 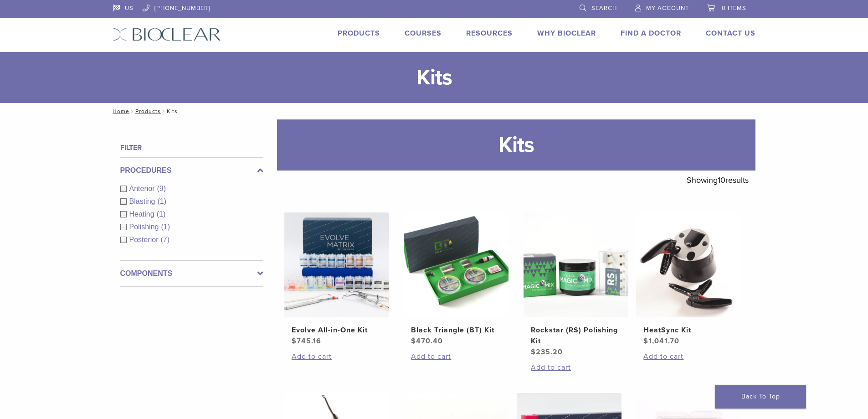 What do you see at coordinates (734, 8) in the screenshot?
I see `span: 0 items` at bounding box center [734, 8].